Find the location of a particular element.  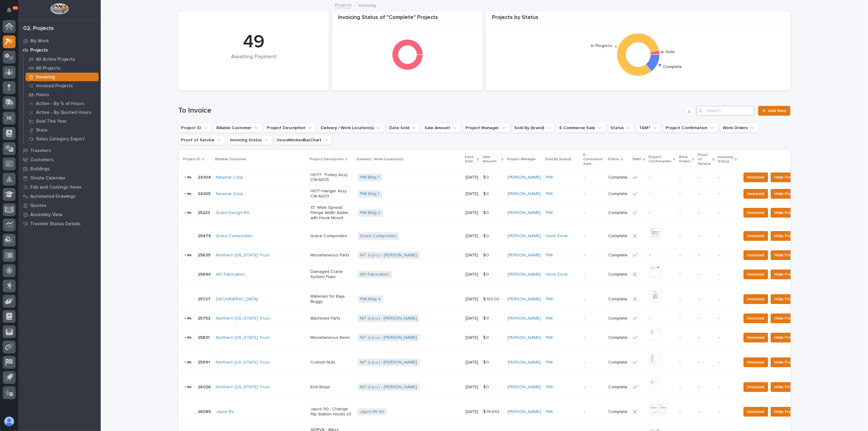

a: Buildings is located at coordinates (60, 169).